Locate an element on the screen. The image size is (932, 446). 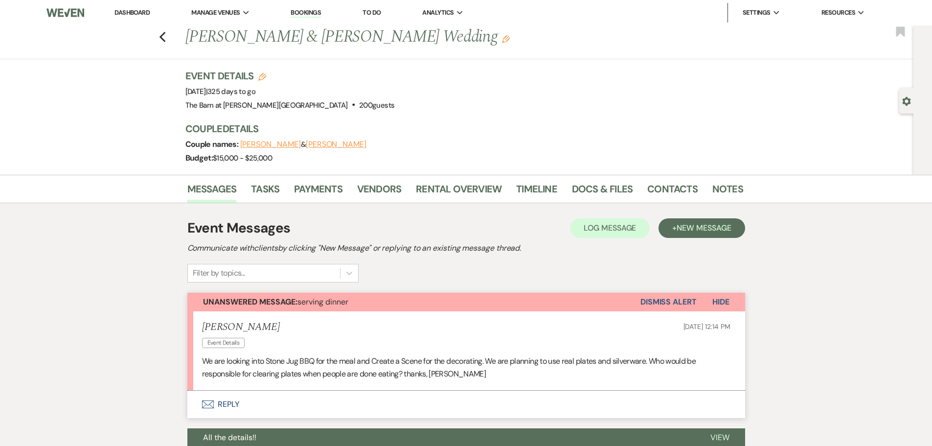
button: Dismiss Alert is located at coordinates (668, 302).